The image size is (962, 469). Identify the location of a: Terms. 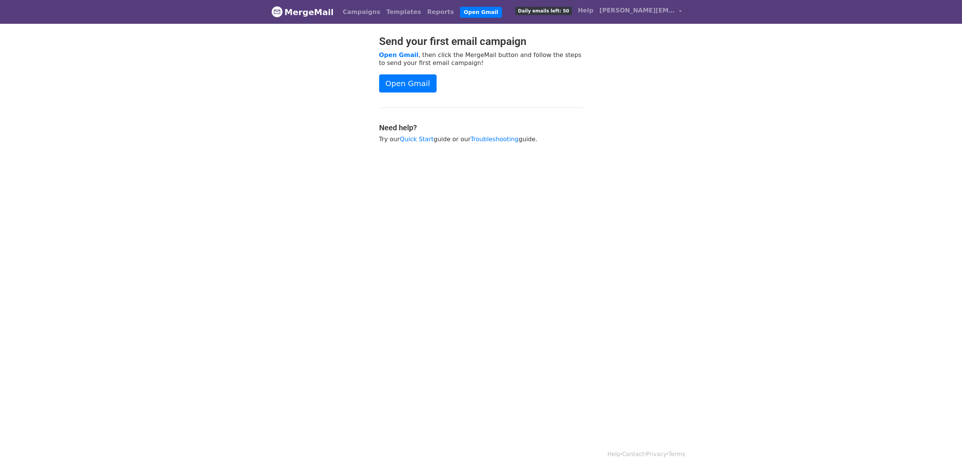
(677, 455).